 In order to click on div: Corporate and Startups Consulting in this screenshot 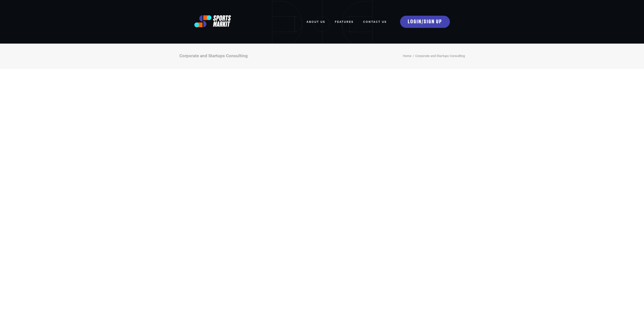, I will do `click(214, 56)`.